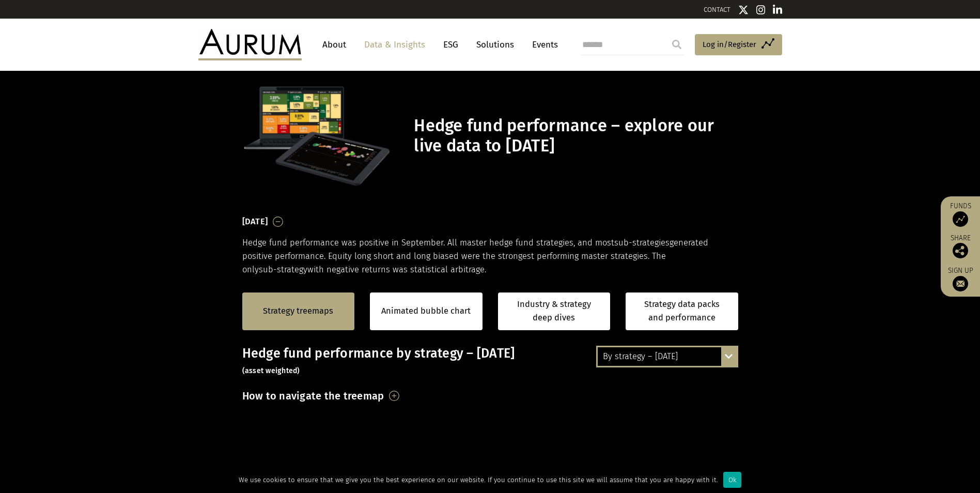  I want to click on img: Instagram icon, so click(761, 10).